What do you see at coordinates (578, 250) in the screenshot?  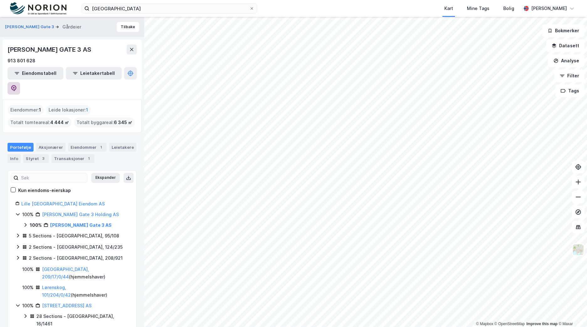 I see `img: Z` at bounding box center [578, 250].